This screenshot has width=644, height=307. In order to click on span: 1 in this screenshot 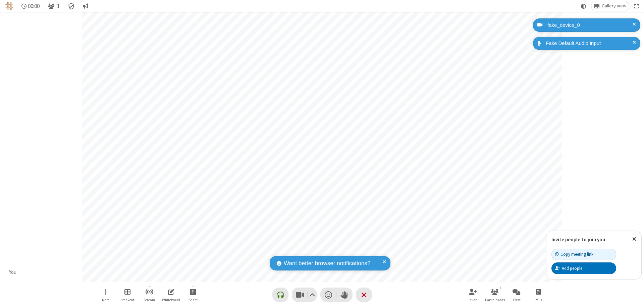, I will do `click(58, 6)`.